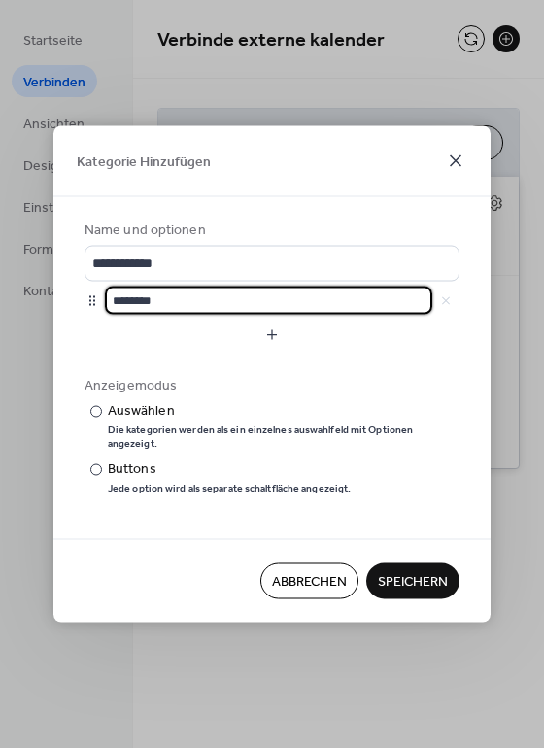 The height and width of the screenshot is (748, 544). What do you see at coordinates (270, 230) in the screenshot?
I see `div: Name und optionen` at bounding box center [270, 230].